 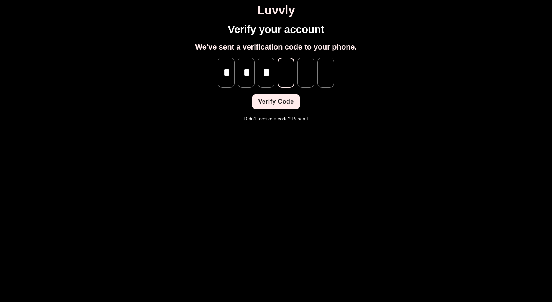 I want to click on p: Didn't receive a code?, so click(x=276, y=119).